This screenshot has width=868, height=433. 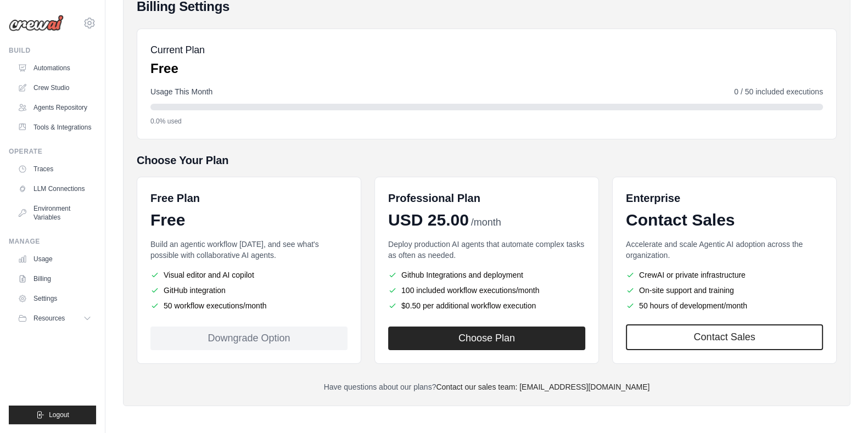 What do you see at coordinates (778, 92) in the screenshot?
I see `span: 0 / 50 included executions` at bounding box center [778, 92].